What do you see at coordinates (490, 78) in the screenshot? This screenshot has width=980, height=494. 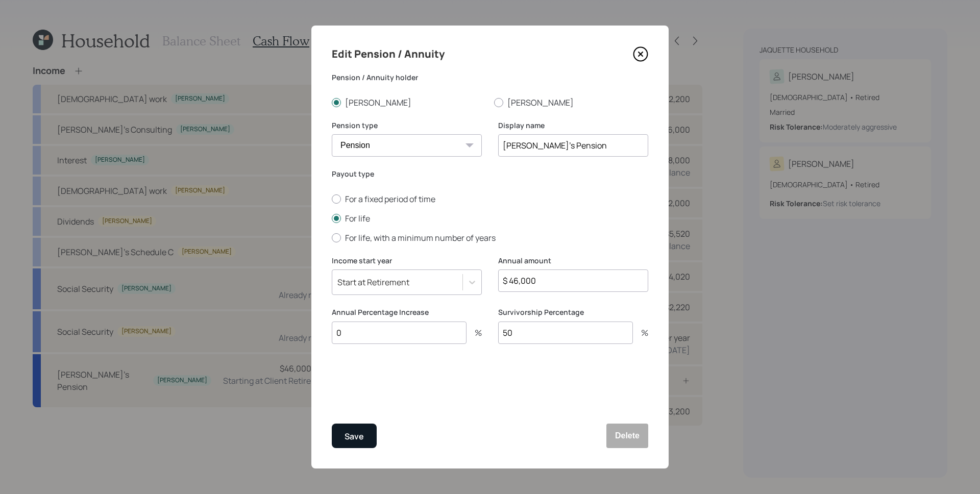 I see `label: Pension / Annuity holder` at bounding box center [490, 78].